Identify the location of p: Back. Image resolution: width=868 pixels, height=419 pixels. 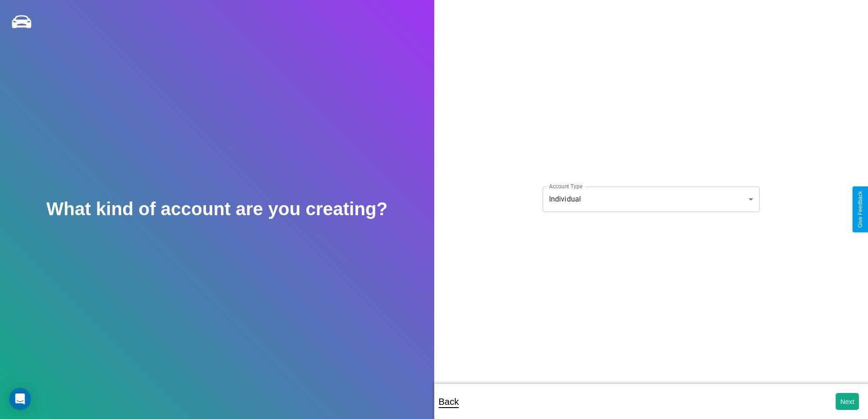
(449, 402).